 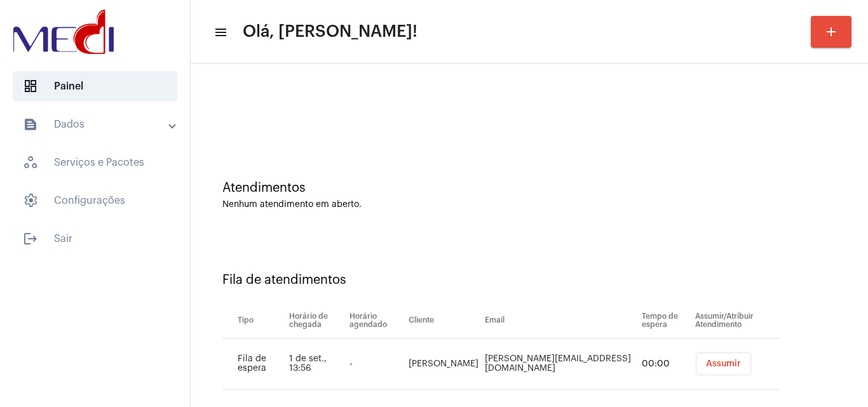 I want to click on div: Atendimentos, so click(x=529, y=188).